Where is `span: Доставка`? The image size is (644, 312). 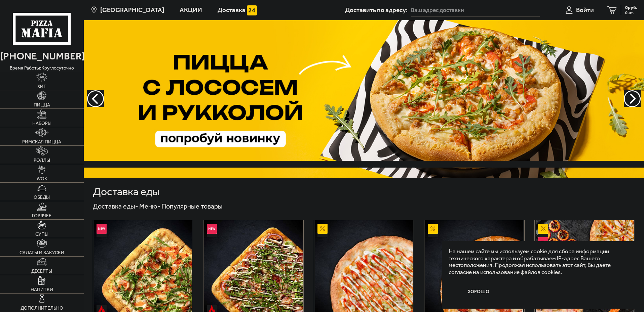
span: Доставка is located at coordinates (232, 10).